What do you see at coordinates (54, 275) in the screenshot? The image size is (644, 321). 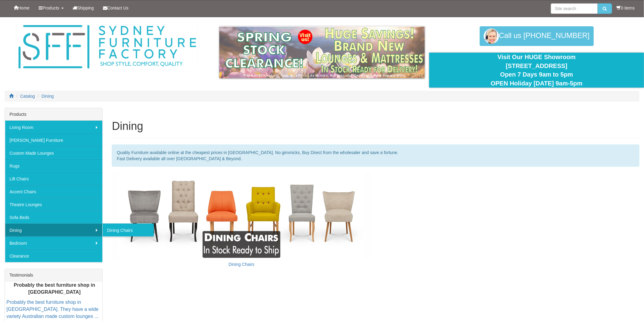 I see `div: Testimonials` at bounding box center [54, 275].